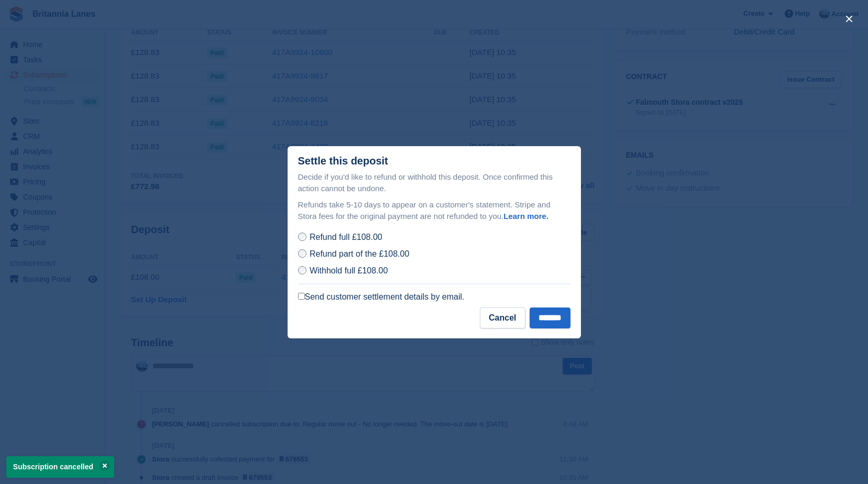 The image size is (868, 484). I want to click on span: Refund part of the £108.00, so click(359, 254).